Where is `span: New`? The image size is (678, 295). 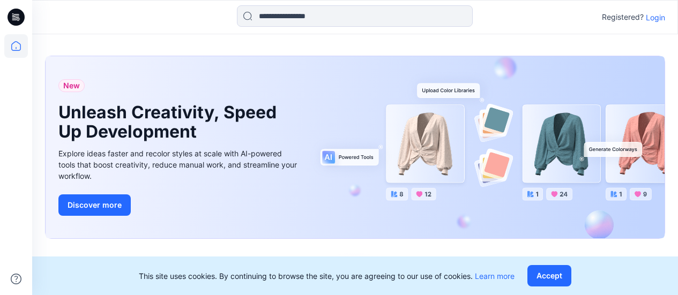 span: New is located at coordinates (71, 86).